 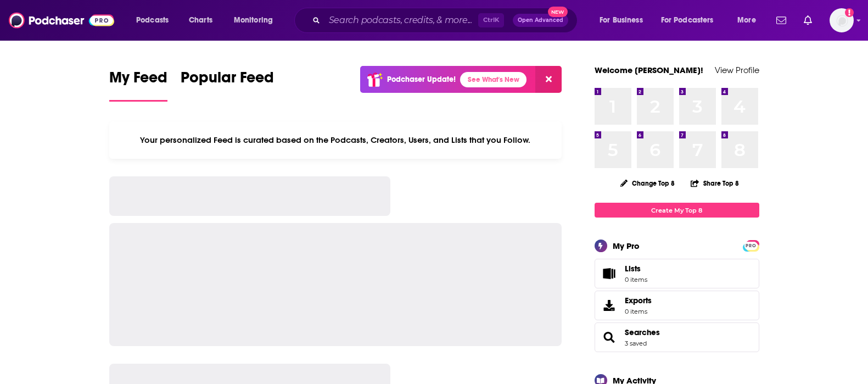 I want to click on span: Logged in as nicole.koremenos, so click(x=842, y=21).